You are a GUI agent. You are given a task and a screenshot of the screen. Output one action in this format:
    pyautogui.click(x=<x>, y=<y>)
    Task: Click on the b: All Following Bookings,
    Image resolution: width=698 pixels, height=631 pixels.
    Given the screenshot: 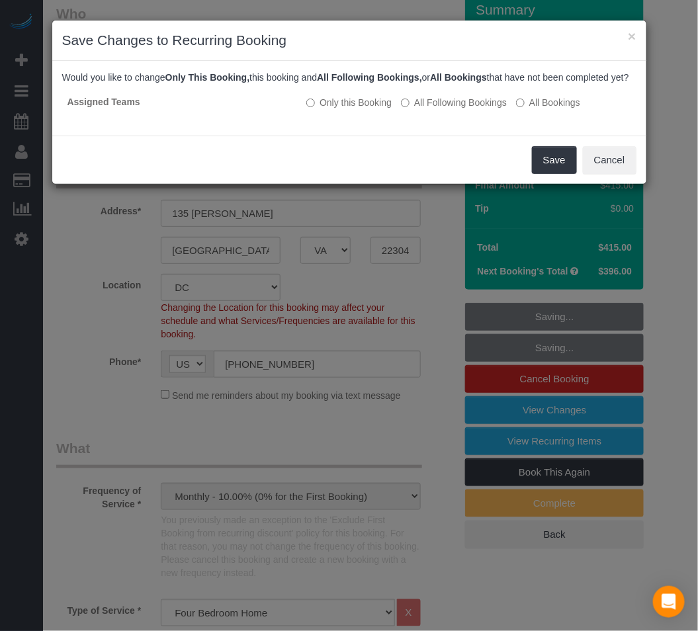 What is the action you would take?
    pyautogui.click(x=369, y=77)
    